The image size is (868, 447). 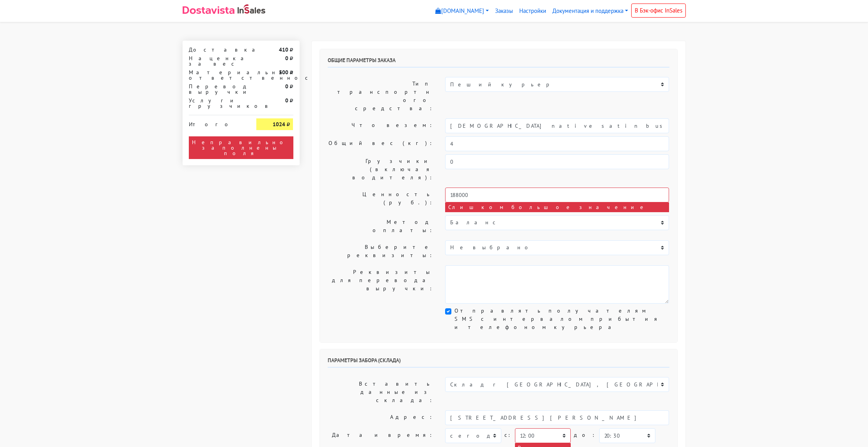 I want to click on div: Итого, so click(x=217, y=122).